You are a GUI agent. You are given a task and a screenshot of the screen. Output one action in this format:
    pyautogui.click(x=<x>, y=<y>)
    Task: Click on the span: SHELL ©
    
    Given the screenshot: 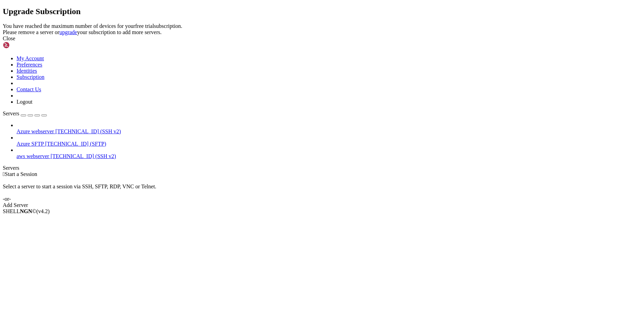 What is the action you would take?
    pyautogui.click(x=26, y=211)
    